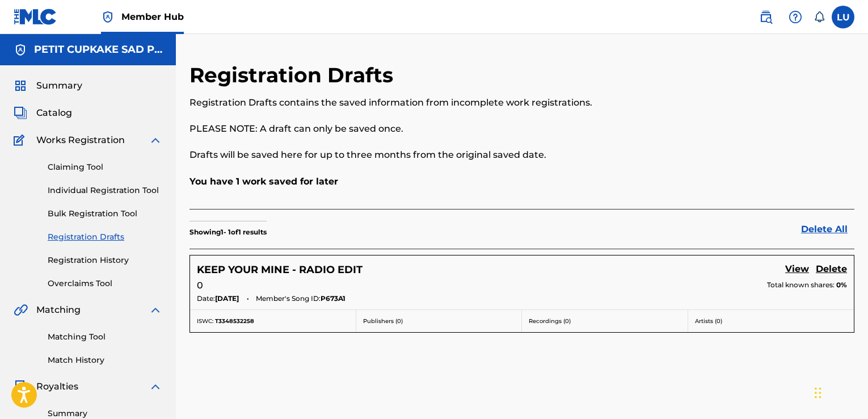 The height and width of the screenshot is (419, 868). I want to click on a: Delete All, so click(828, 229).